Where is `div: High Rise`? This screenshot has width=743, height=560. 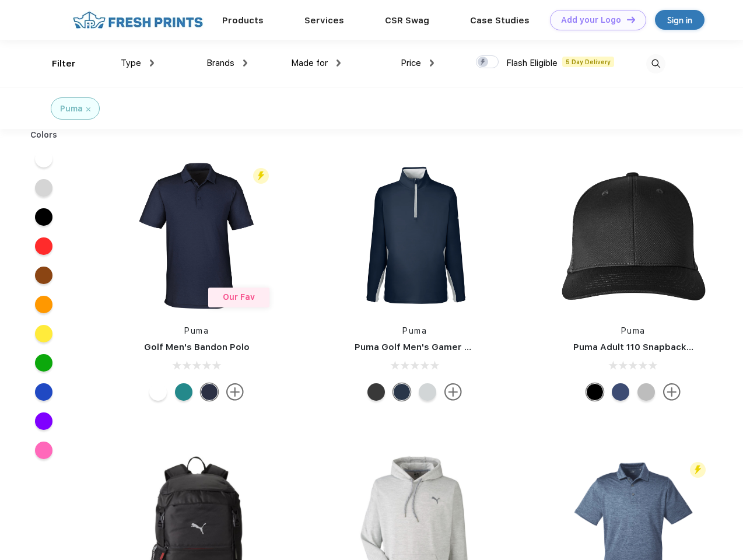 div: High Rise is located at coordinates (427, 392).